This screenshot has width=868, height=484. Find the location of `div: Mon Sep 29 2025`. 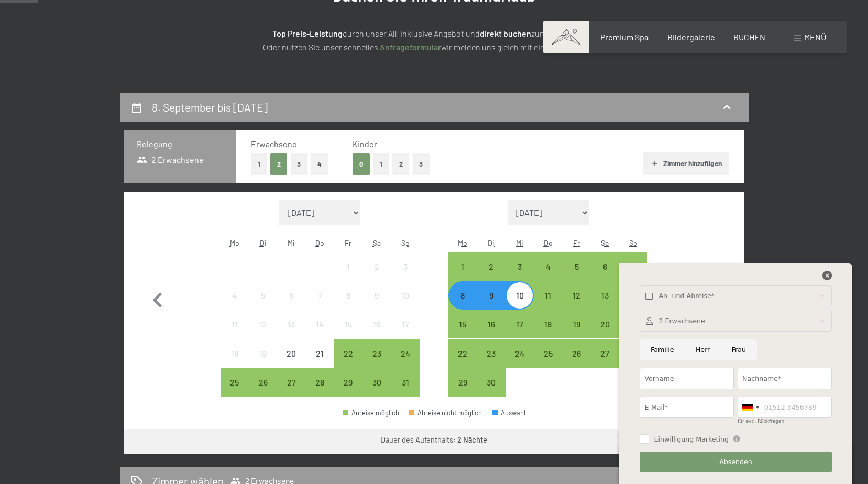

div: Mon Sep 29 2025 is located at coordinates (462, 382).